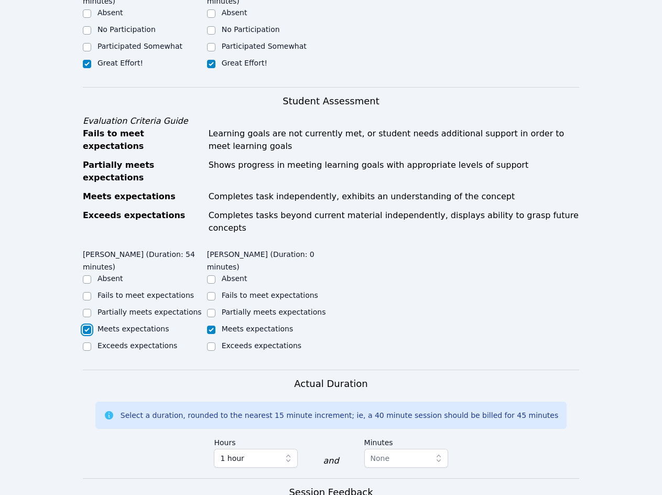 The width and height of the screenshot is (662, 495). I want to click on label: Hours, so click(256, 441).